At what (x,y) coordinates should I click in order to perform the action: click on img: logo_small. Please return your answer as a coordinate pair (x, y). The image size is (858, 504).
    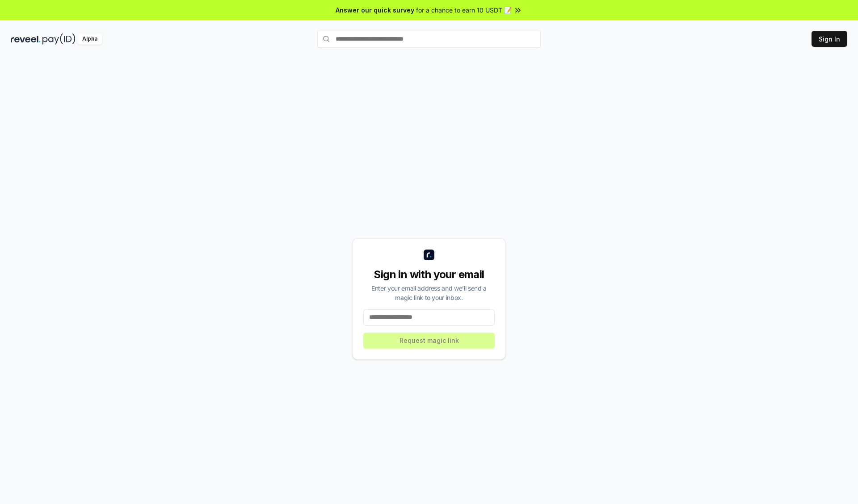
    Looking at the image, I should click on (429, 255).